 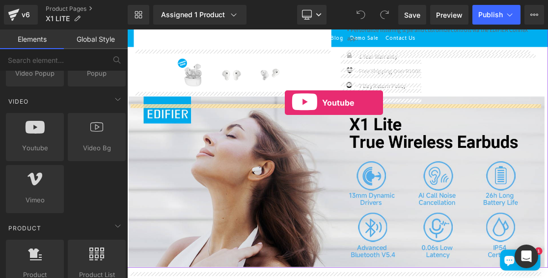 What do you see at coordinates (384, 15) in the screenshot?
I see `button: Redo` at bounding box center [384, 15].